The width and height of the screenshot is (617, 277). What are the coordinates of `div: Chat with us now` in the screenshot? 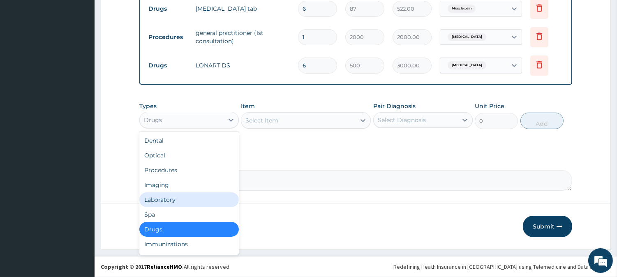 It's located at (90, 51).